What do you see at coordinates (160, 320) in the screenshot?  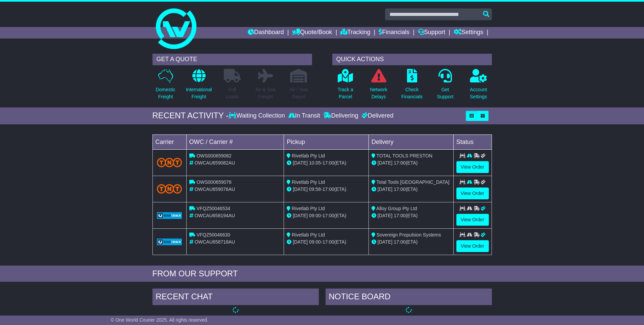 I see `span: © One World Courier 2025. All rights reserved.` at bounding box center [160, 320].